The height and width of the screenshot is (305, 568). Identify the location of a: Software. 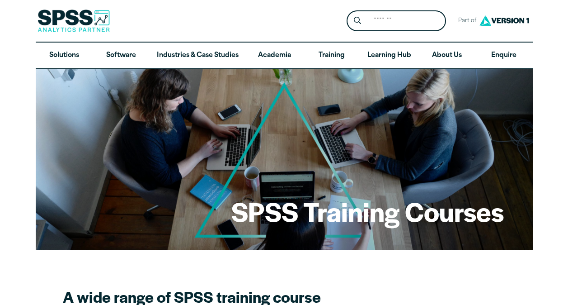
(121, 56).